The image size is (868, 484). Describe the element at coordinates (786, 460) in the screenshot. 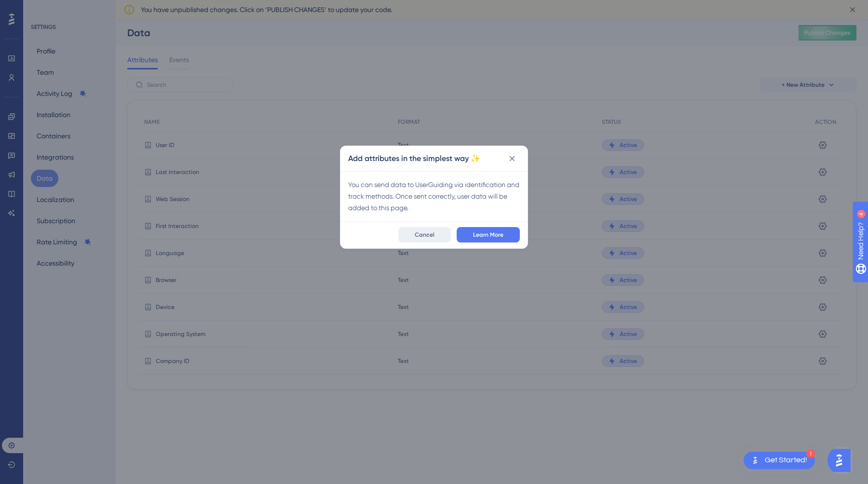

I see `div: Get Started!` at that location.